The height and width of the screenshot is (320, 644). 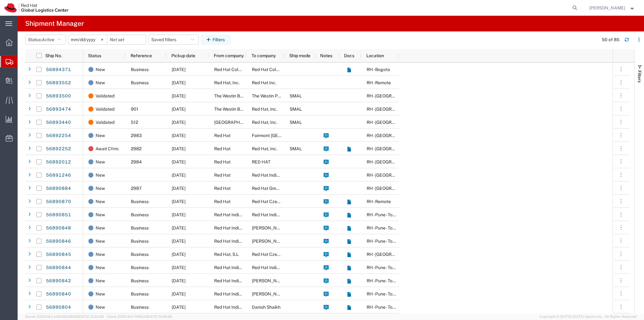 What do you see at coordinates (58, 123) in the screenshot?
I see `a: 56893440` at bounding box center [58, 123].